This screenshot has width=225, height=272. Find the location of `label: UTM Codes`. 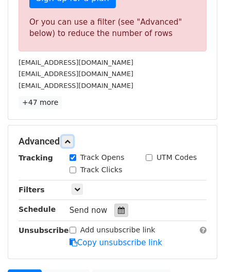

label: UTM Codes is located at coordinates (176, 157).